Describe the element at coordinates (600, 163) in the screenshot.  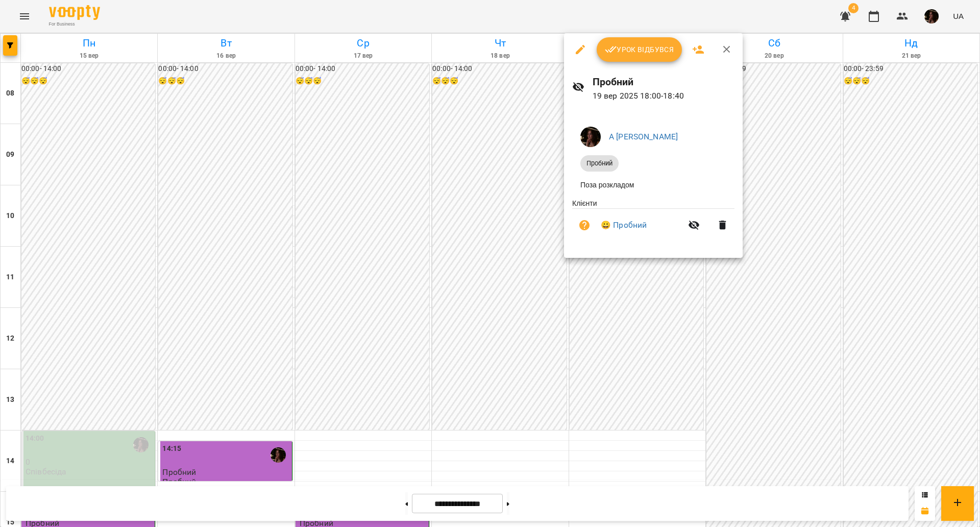
I see `span: Пробний` at that location.